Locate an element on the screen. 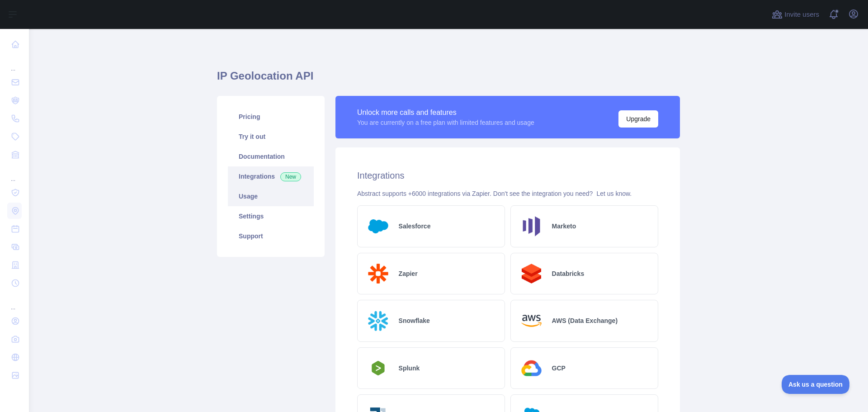 This screenshot has width=868, height=412. a: Pricing is located at coordinates (271, 117).